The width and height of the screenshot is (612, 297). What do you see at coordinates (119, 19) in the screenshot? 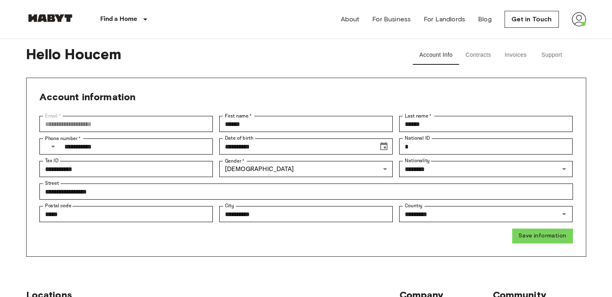
I see `p: Find a Home` at bounding box center [119, 19].